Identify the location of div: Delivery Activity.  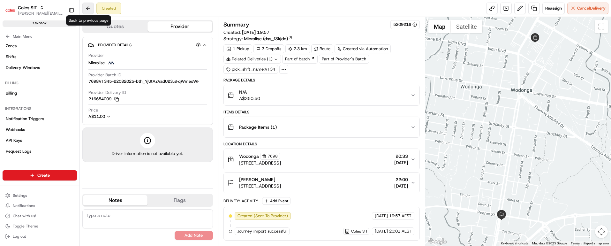
(241, 201).